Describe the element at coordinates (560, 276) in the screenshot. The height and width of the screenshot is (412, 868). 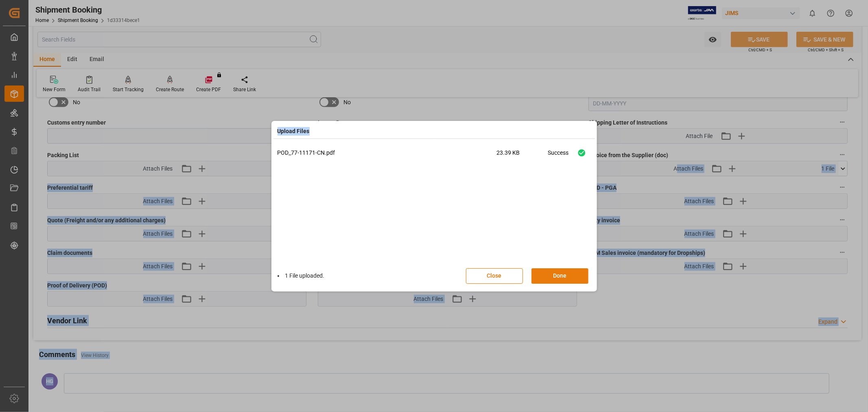
I see `button: Done` at that location.